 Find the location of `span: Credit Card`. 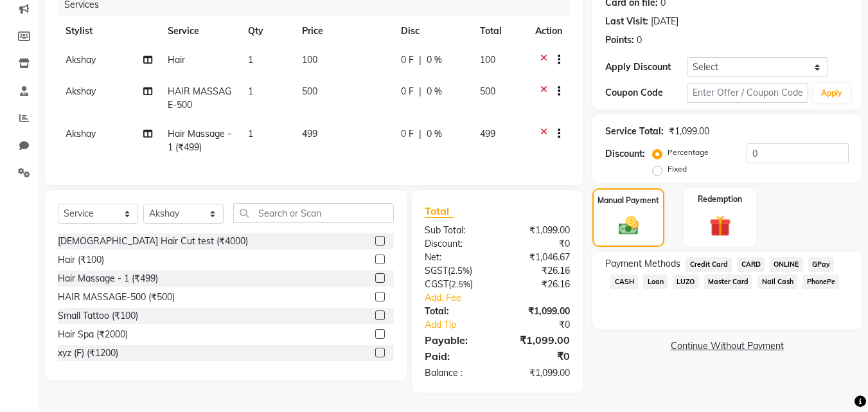

span: Credit Card is located at coordinates (709, 264).